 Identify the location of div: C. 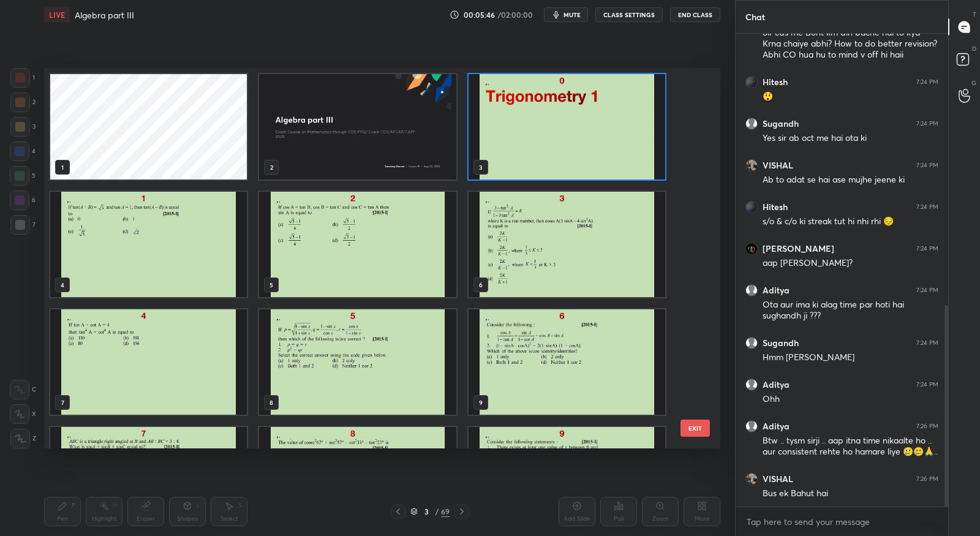
(23, 390).